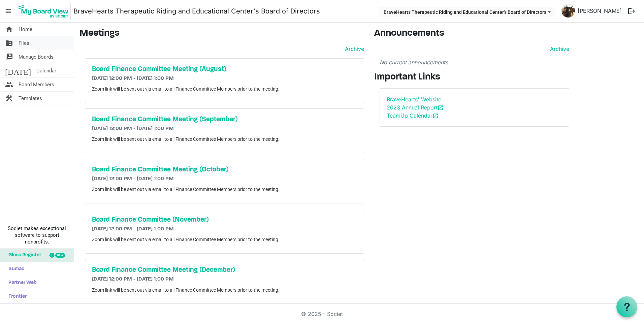 This screenshot has width=644, height=324. I want to click on h5: Board Finance Committee Meeting (September), so click(224, 119).